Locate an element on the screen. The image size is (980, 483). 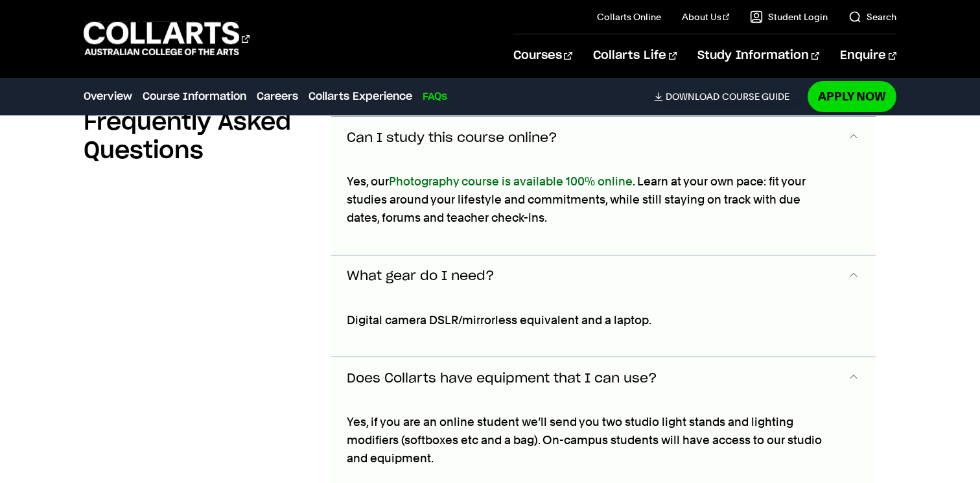
a: Courses is located at coordinates (543, 56).